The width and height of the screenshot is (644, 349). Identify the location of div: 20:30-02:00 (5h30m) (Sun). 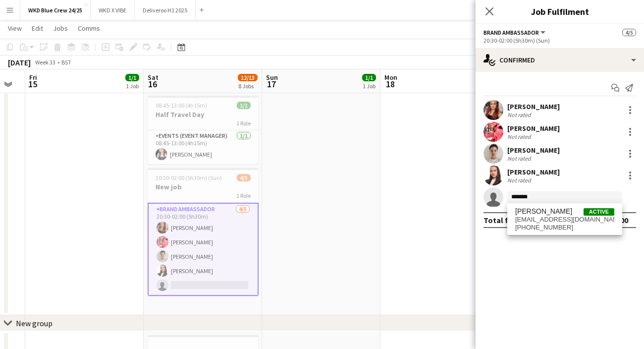
(560, 40).